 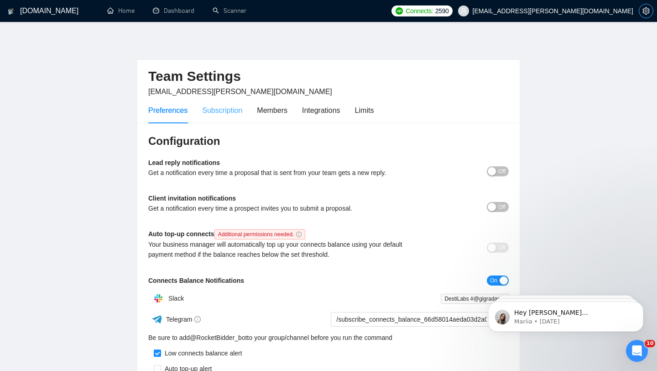 I want to click on b: Connects Balance Notifications, so click(x=196, y=280).